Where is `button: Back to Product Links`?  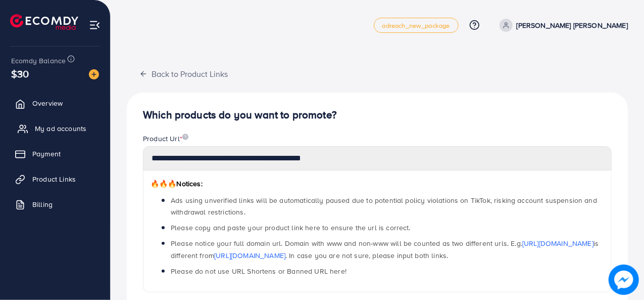
button: Back to Product Links is located at coordinates (183, 73).